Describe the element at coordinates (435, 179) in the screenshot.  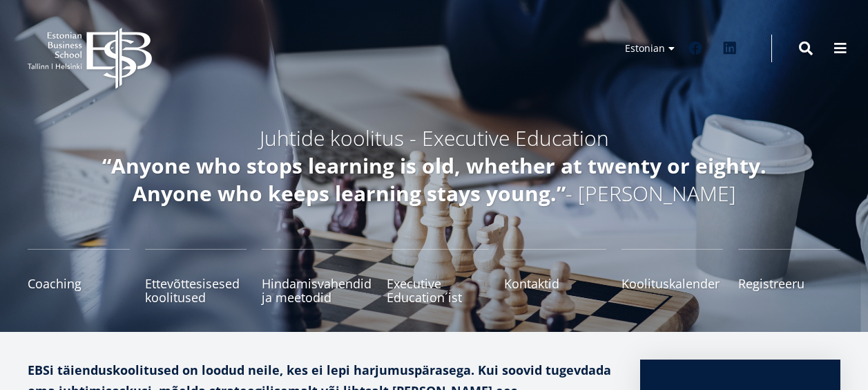
I see `em: “Anyone who stops learning is old, whether at twenty or eighty. Anyone who keeps learning stays y...` at that location.